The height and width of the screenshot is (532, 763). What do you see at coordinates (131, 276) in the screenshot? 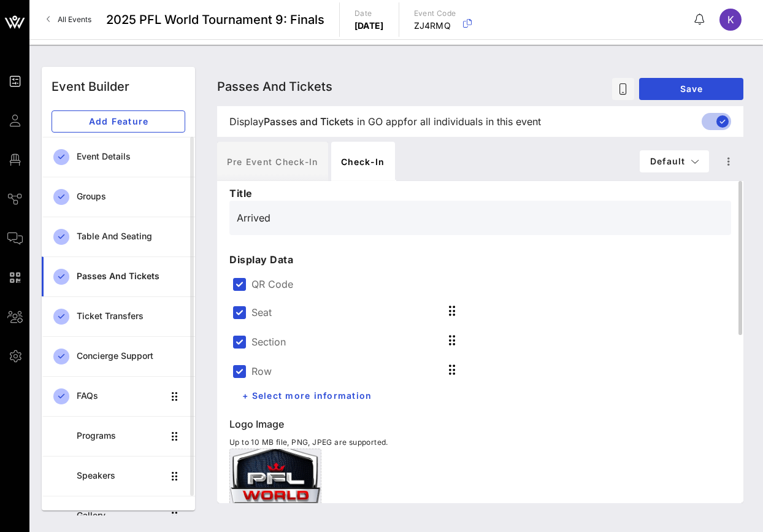
I see `div: Passes and Tickets` at bounding box center [131, 276].